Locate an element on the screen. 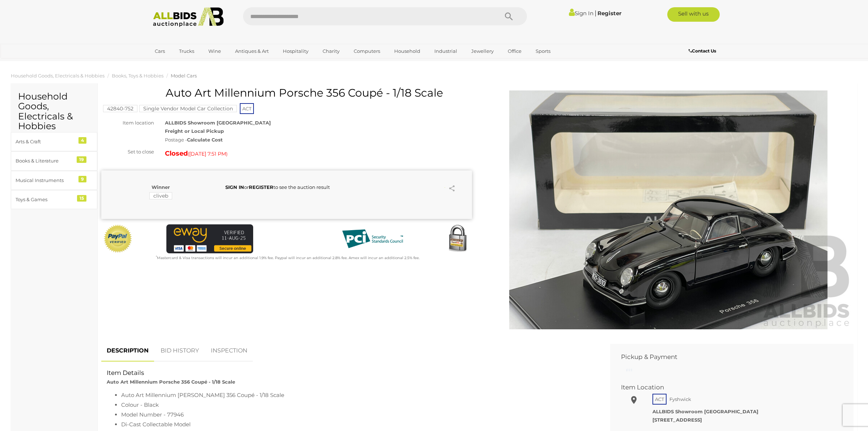 Image resolution: width=868 pixels, height=431 pixels. a: Register is located at coordinates (610, 13).